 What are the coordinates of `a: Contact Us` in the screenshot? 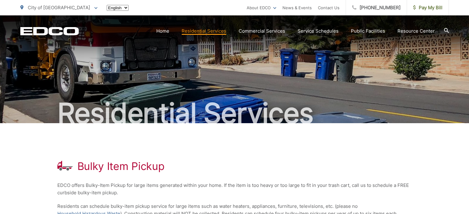 It's located at (328, 8).